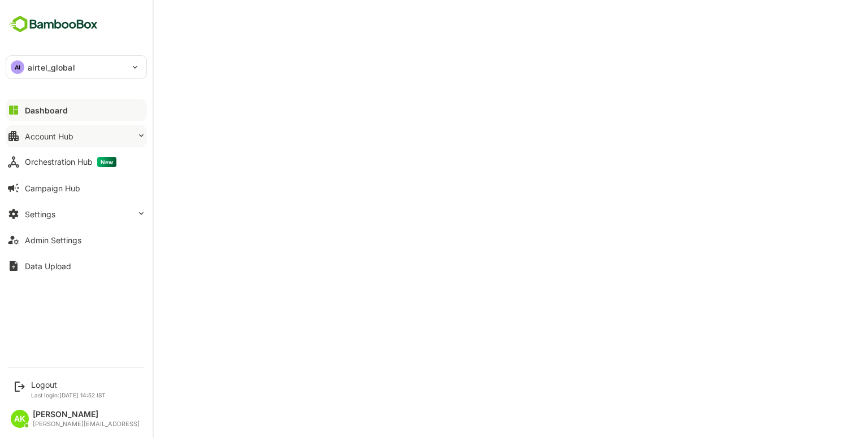  What do you see at coordinates (49, 137) in the screenshot?
I see `div: Account Hub` at bounding box center [49, 137].